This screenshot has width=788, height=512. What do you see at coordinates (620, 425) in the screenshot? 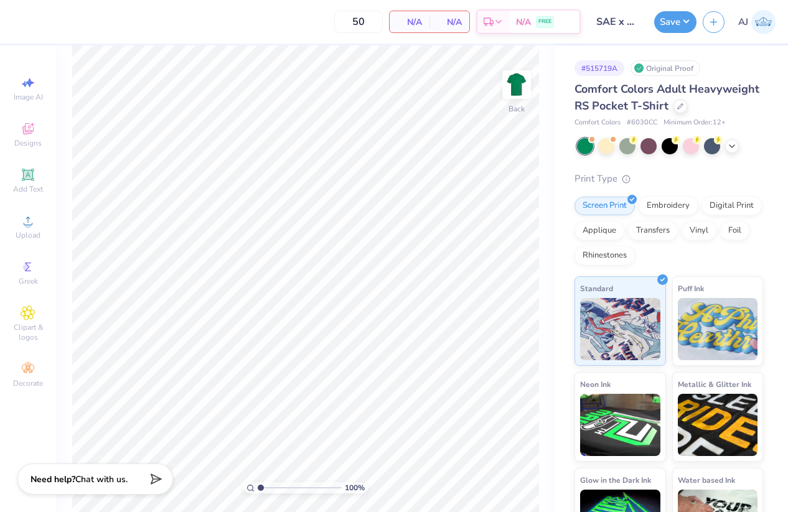
I see `img: Neon Ink` at bounding box center [620, 425].